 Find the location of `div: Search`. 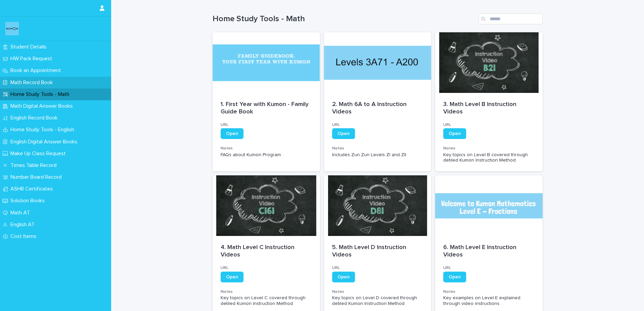

div: Search is located at coordinates (511, 19).